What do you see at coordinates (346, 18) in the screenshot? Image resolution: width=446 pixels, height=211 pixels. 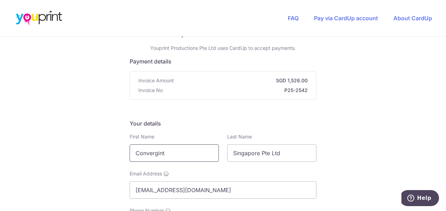 I see `a: Pay via CardUp account` at bounding box center [346, 18].